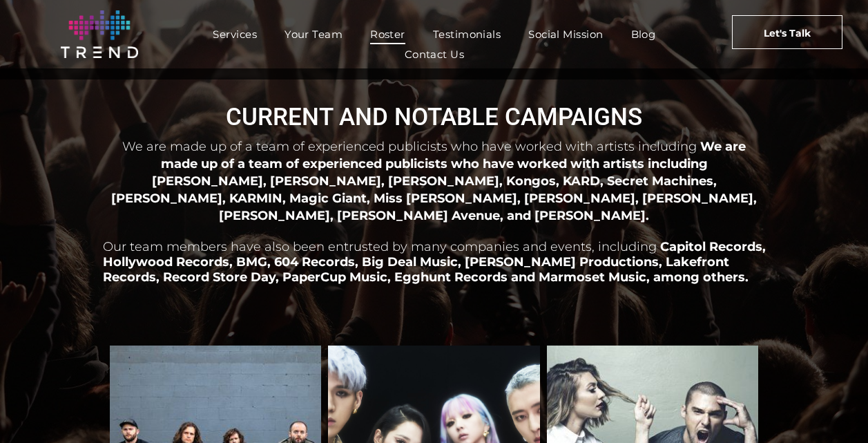  What do you see at coordinates (380, 247) in the screenshot?
I see `span: Our team members have also been entrusted by many companies and events, including` at bounding box center [380, 247].